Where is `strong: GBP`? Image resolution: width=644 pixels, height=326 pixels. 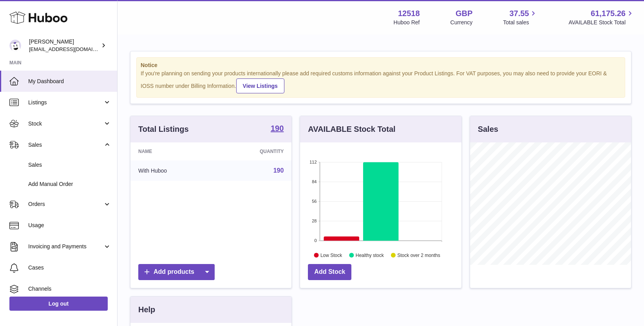
strong: GBP is located at coordinates (464, 14).